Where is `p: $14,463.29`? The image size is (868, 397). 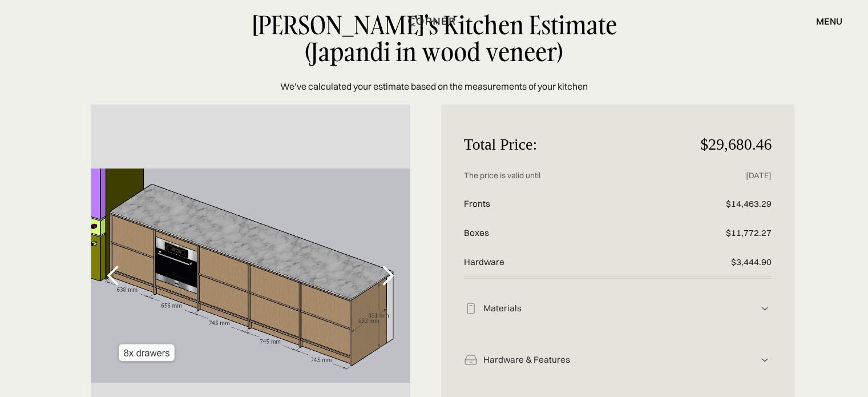 p: $14,463.29 is located at coordinates (721, 204).